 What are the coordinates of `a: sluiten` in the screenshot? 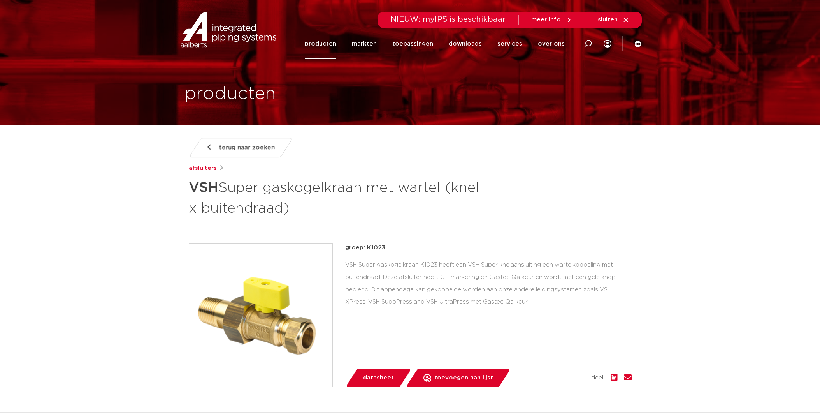 It's located at (613, 20).